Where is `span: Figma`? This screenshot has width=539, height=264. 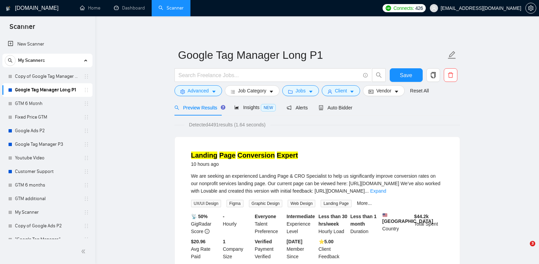
span: Figma is located at coordinates (235, 204).